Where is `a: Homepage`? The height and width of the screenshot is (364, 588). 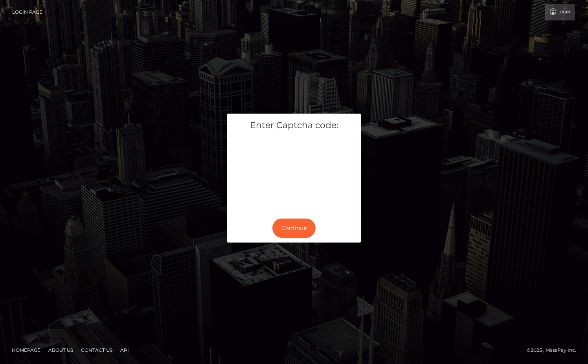 a: Homepage is located at coordinates (26, 350).